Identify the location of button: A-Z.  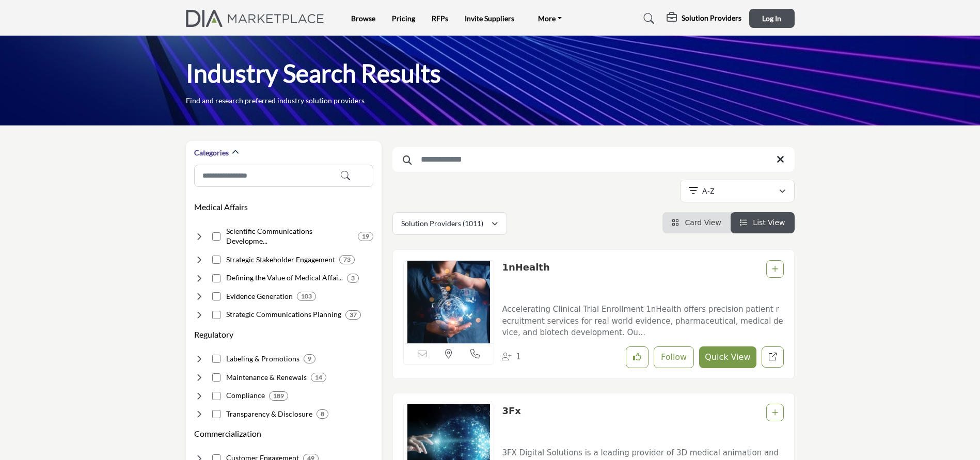
(737, 191).